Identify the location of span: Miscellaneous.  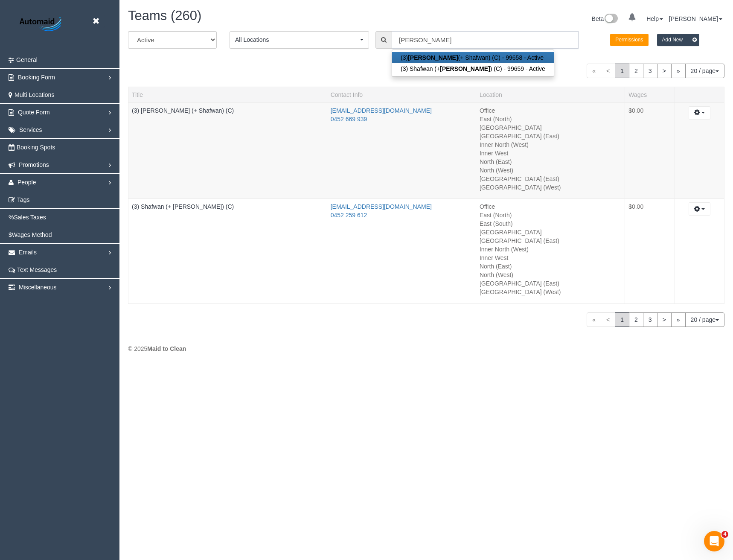
(38, 287).